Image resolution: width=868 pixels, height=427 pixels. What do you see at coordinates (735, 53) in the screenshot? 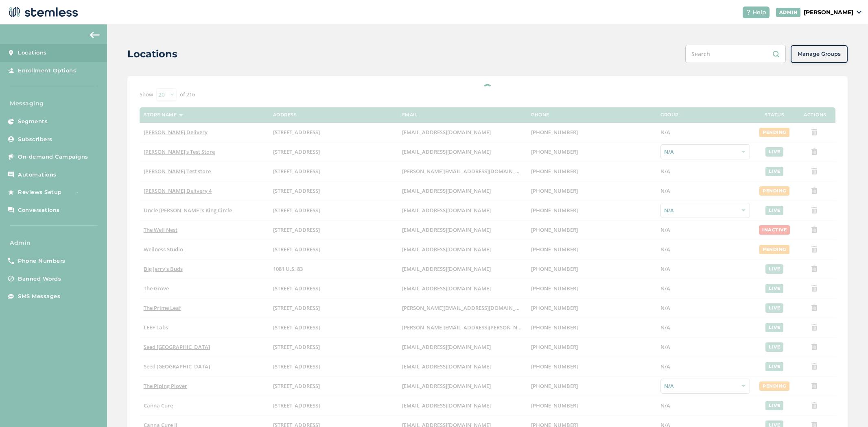
I see `input: Search` at bounding box center [735, 53].